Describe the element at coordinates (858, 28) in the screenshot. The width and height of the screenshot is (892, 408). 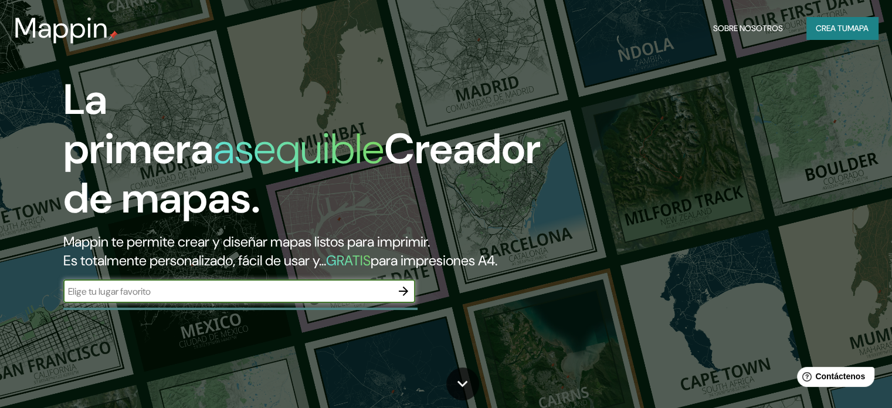
I see `font: mapa` at that location.